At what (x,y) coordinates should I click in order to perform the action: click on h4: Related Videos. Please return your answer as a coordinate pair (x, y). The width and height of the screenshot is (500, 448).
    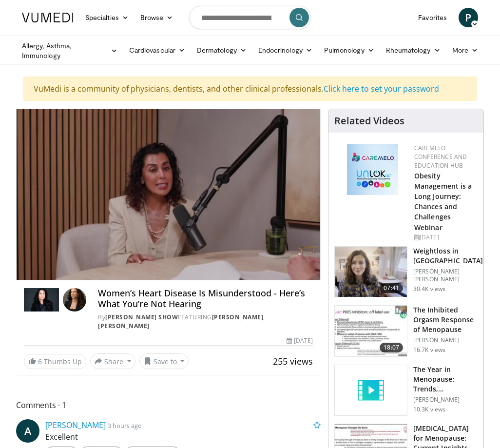
    Looking at the image, I should click on (369, 121).